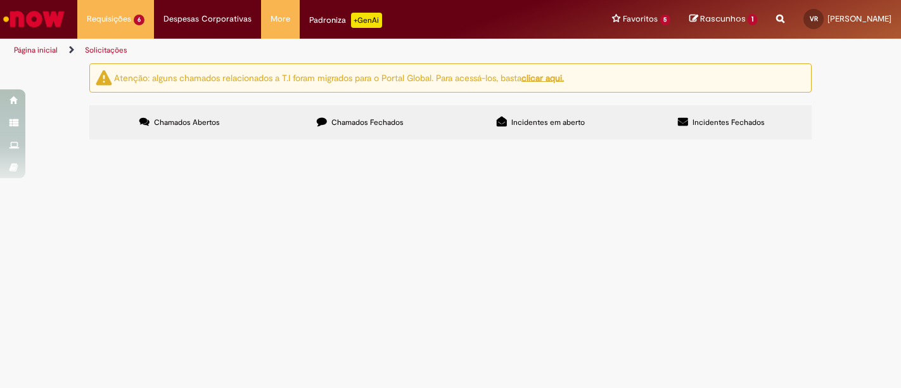 Image resolution: width=901 pixels, height=388 pixels. What do you see at coordinates (207, 19) in the screenshot?
I see `span: Despesas Corporativas` at bounding box center [207, 19].